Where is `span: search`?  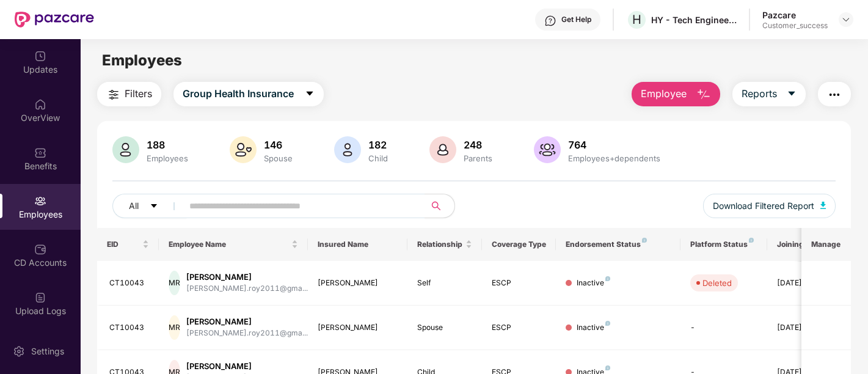 span: search is located at coordinates (436, 206).